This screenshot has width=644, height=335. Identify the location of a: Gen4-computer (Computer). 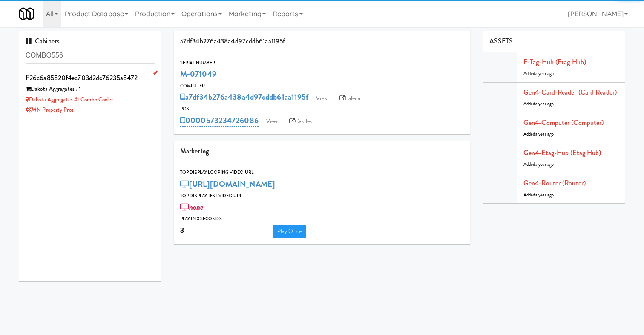
(564, 123).